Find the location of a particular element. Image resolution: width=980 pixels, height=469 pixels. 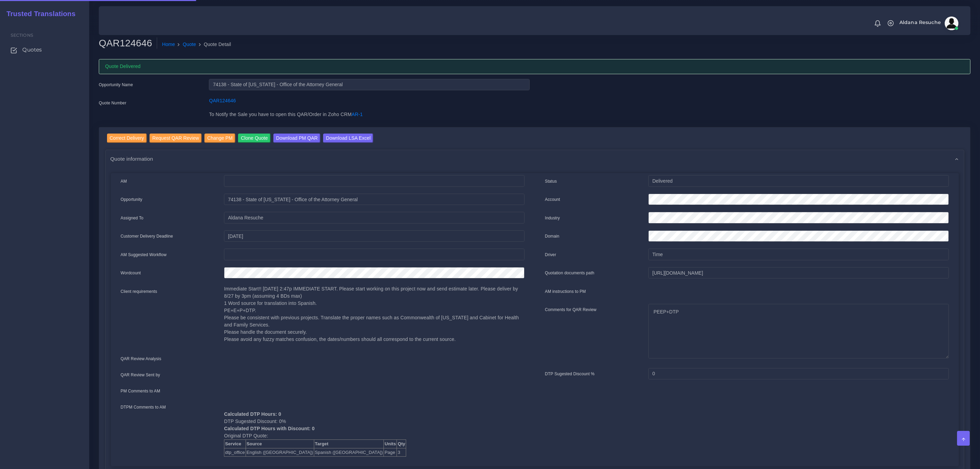

b: Calculated DTP Hours with Discount: 0 is located at coordinates (270, 429).